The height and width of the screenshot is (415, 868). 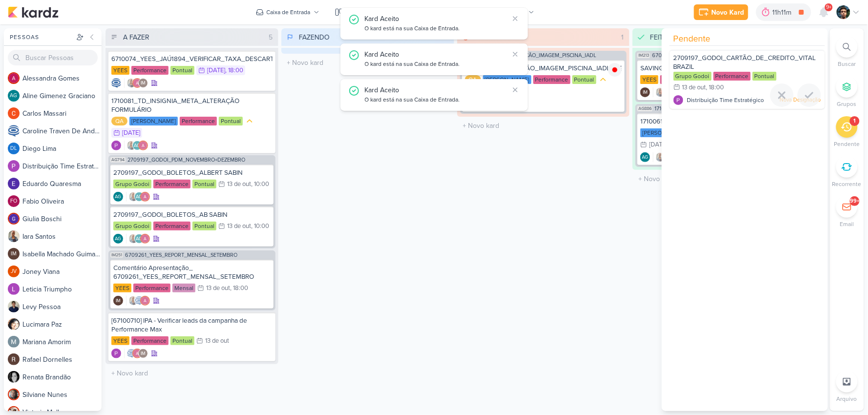 What do you see at coordinates (62, 395) in the screenshot?
I see `div: S i l v i a n e N u n e s` at bounding box center [62, 395].